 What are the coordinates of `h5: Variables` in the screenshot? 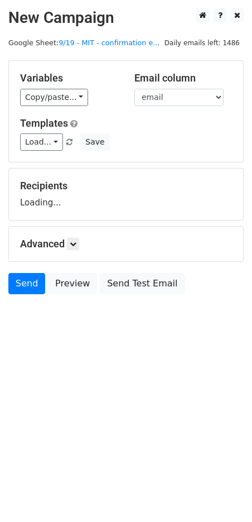 It's located at (69, 78).